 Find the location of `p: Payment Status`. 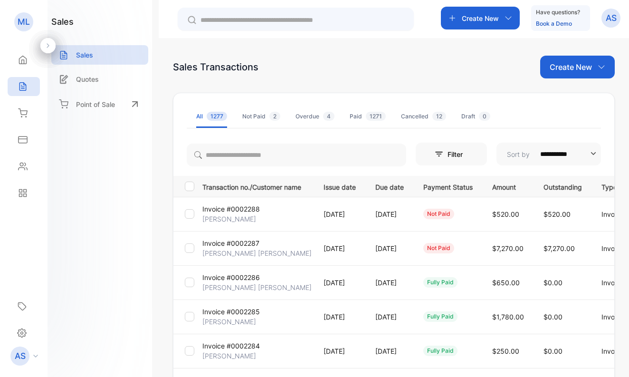

p: Payment Status is located at coordinates (448, 186).